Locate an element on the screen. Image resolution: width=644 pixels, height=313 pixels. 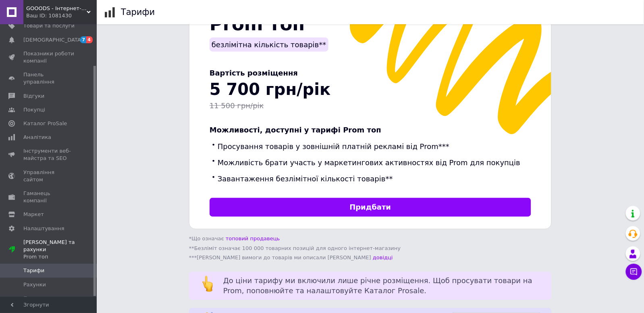
span: Можливості, доступні у тарифі Prom топ is located at coordinates (296, 129).